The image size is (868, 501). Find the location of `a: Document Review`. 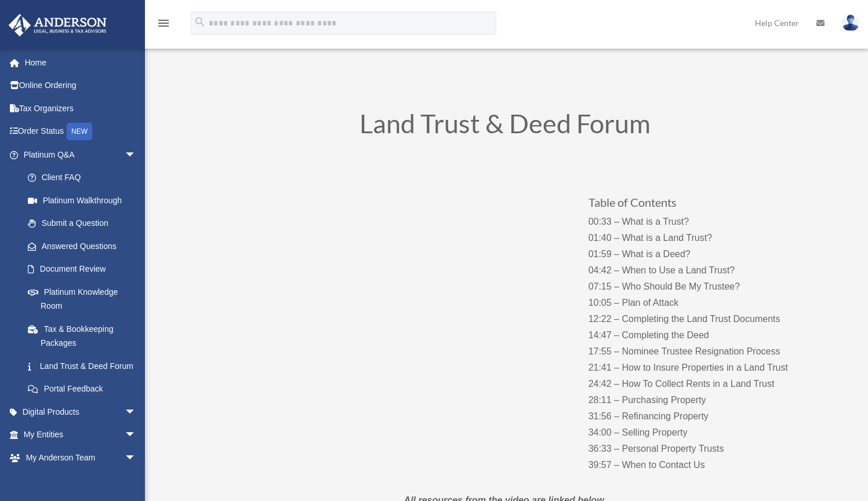

a: Document Review is located at coordinates (85, 270).